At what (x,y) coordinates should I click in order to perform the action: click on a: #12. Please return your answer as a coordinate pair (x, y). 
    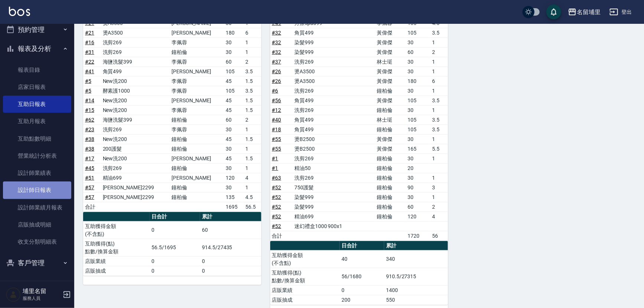
    Looking at the image, I should click on (277, 110).